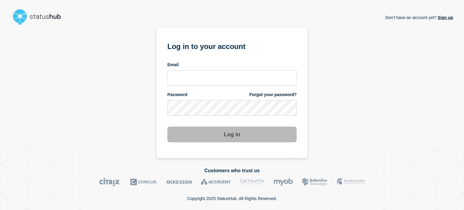  Describe the element at coordinates (216, 182) in the screenshot. I see `img: Accruent logo` at that location.